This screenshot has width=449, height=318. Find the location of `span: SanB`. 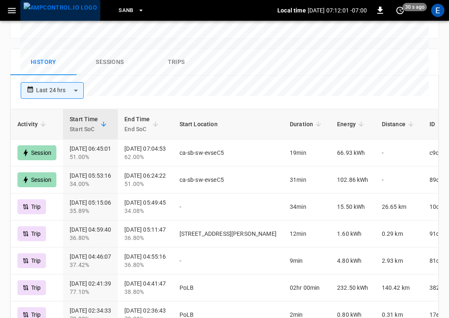

span: SanB is located at coordinates (126, 10).